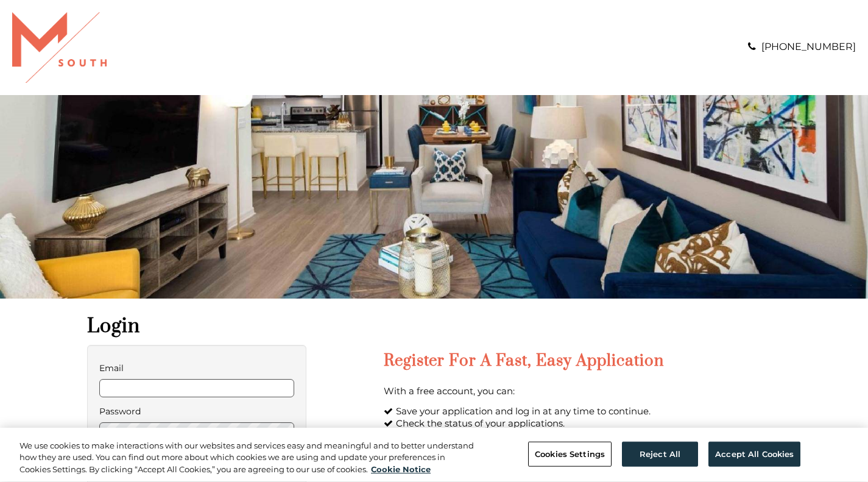  What do you see at coordinates (582, 391) in the screenshot?
I see `p: With a free account, you can:` at bounding box center [582, 391].